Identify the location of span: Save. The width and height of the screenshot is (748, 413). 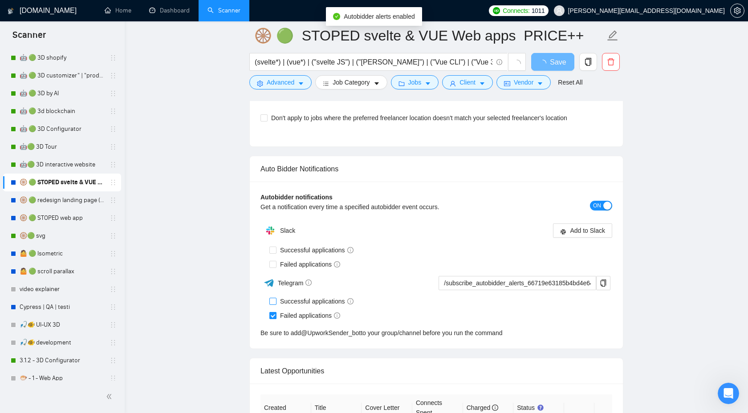
(558, 62).